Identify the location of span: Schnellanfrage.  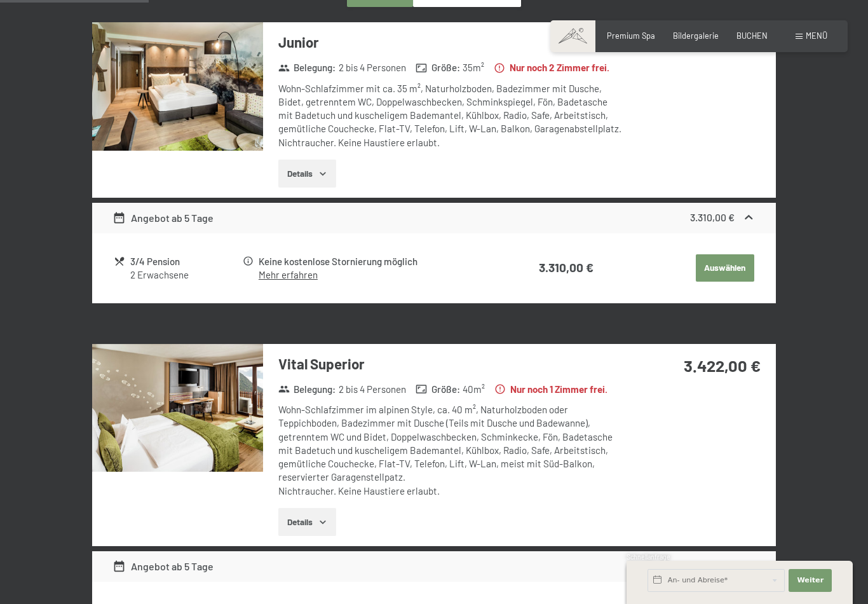
(648, 557).